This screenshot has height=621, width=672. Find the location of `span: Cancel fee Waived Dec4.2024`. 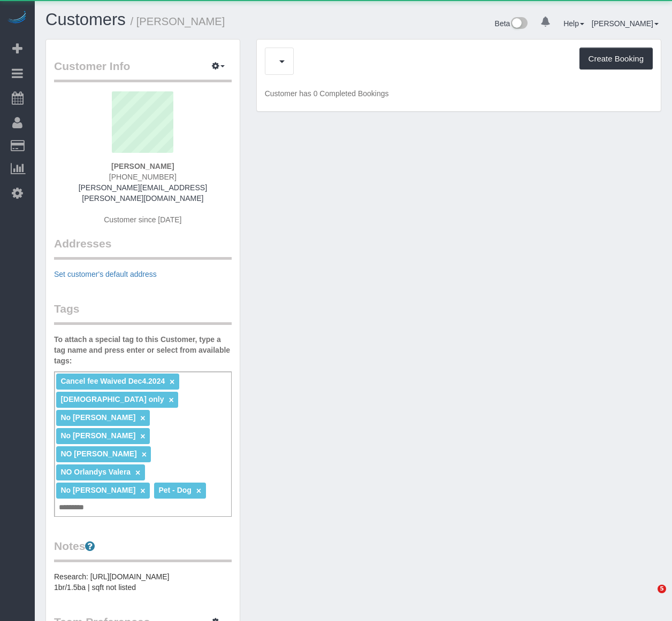

span: Cancel fee Waived Dec4.2024 is located at coordinates (112, 381).